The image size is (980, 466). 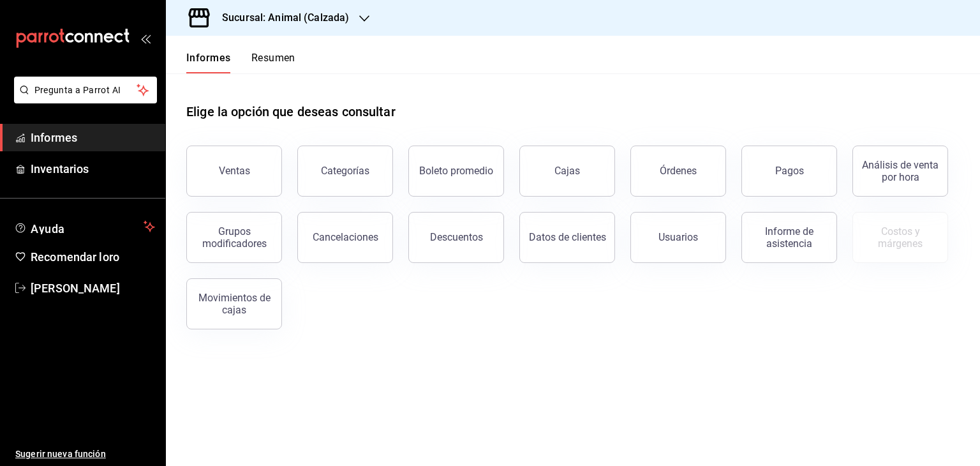 I want to click on button: Movimientos de cajas, so click(x=234, y=304).